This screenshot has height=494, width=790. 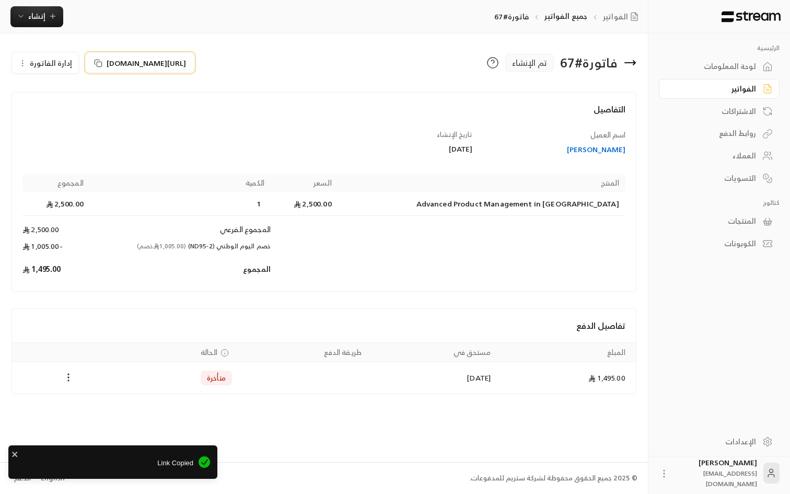 I want to click on span: 1, so click(x=259, y=204).